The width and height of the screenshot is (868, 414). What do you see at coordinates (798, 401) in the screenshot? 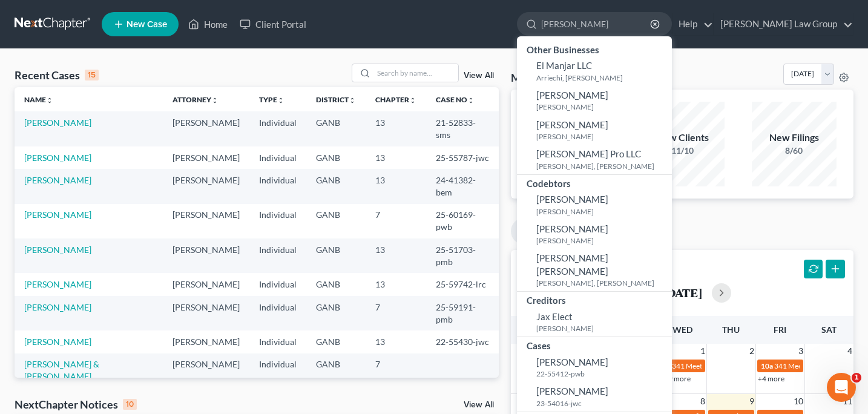
I see `span: 10` at bounding box center [798, 401].